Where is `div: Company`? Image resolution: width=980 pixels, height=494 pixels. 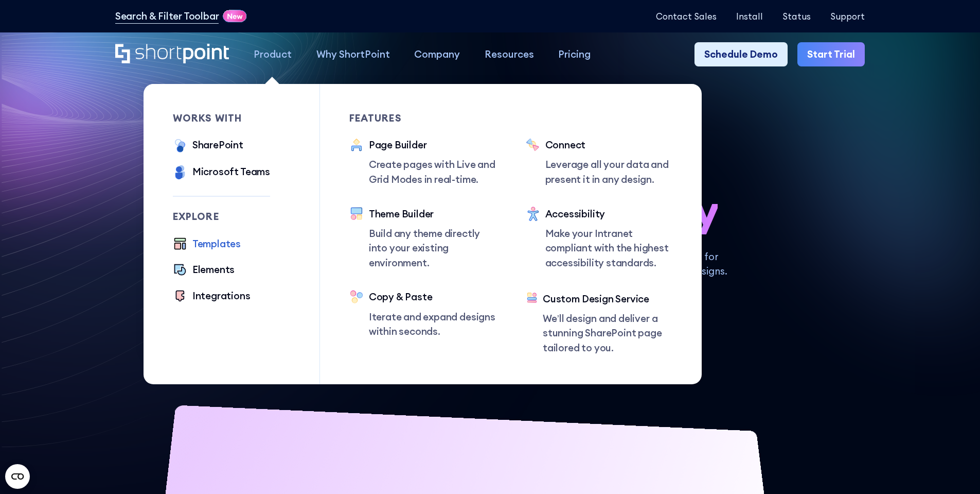 div: Company is located at coordinates (437, 54).